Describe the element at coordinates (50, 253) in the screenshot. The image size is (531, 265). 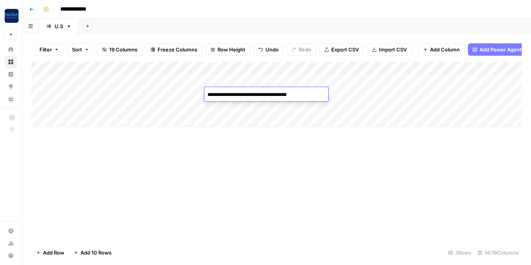
I see `button: Add Row` at that location.